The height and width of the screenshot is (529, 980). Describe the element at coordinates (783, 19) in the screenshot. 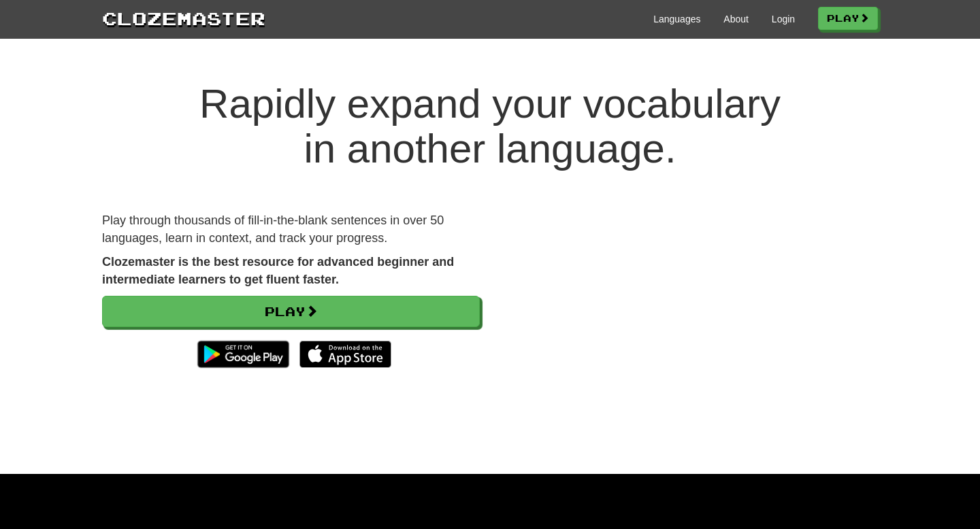

I see `a: Login` at that location.